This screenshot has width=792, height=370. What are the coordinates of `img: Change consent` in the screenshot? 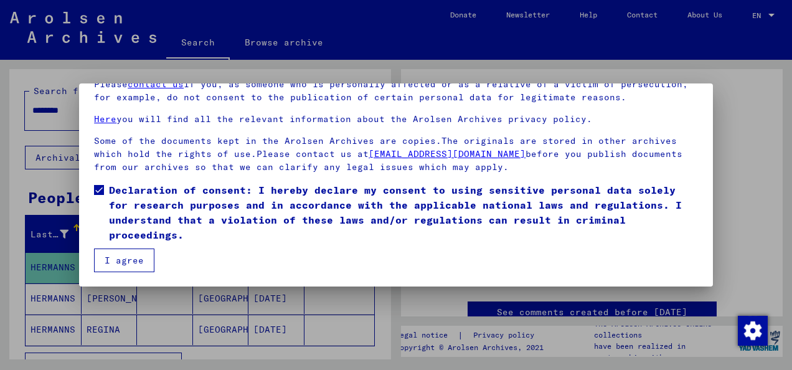 It's located at (753, 331).